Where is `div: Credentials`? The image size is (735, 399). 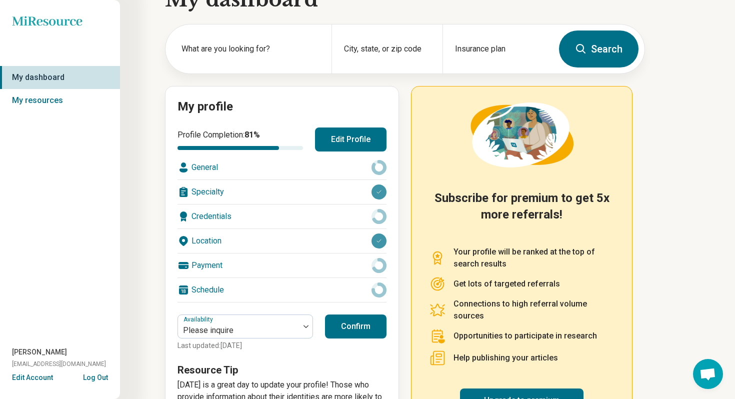
div: Credentials is located at coordinates (282, 217).